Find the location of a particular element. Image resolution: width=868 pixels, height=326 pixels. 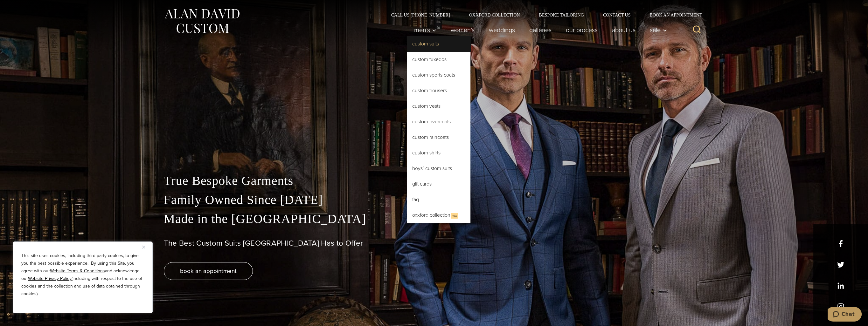

button: Close is located at coordinates (146, 247).